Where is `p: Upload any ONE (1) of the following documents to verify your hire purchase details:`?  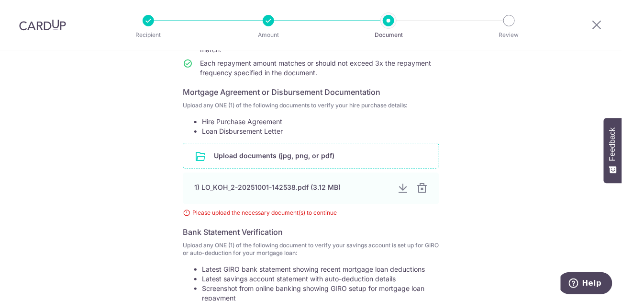
p: Upload any ONE (1) of the following documents to verify your hire purchase details: is located at coordinates (311, 105).